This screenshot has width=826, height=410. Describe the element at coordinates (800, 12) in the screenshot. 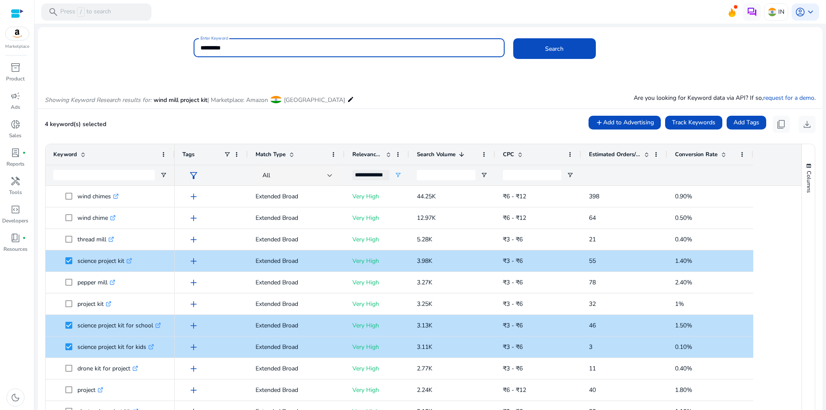

I see `span: account_circle` at that location.